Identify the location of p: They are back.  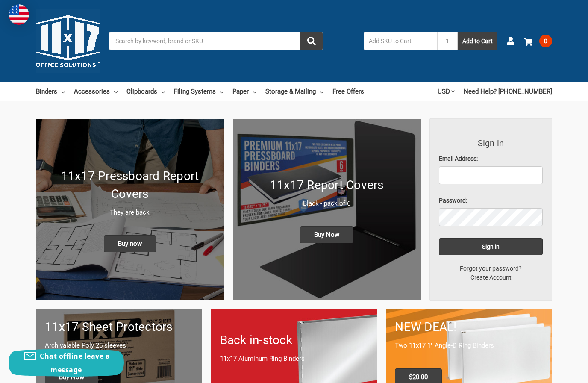
(130, 212).